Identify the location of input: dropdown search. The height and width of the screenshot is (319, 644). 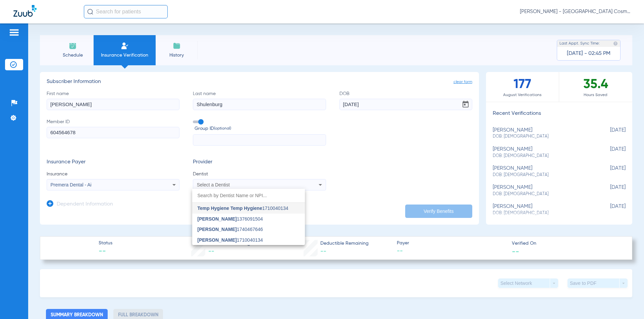
(248, 196).